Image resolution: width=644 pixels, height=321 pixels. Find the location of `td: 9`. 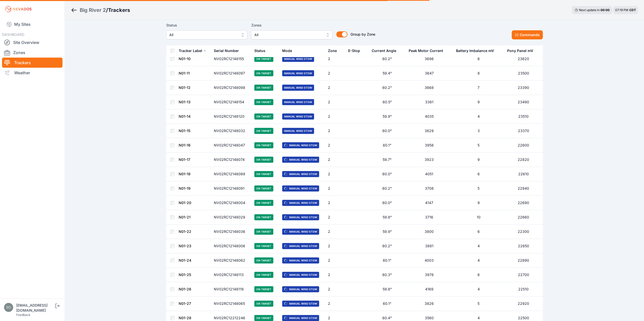

td: 9 is located at coordinates (478, 160).